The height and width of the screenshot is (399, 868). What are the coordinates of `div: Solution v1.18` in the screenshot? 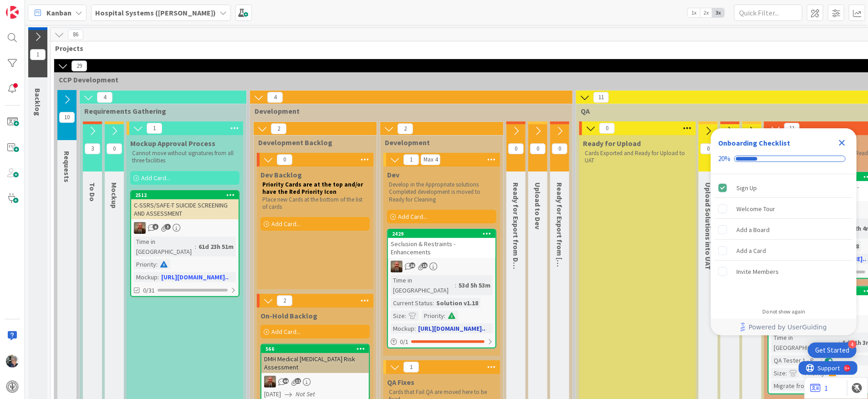 It's located at (457, 303).